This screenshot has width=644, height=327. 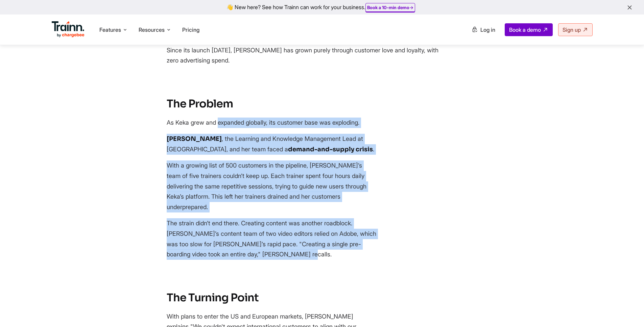 I want to click on span: Log in, so click(x=488, y=30).